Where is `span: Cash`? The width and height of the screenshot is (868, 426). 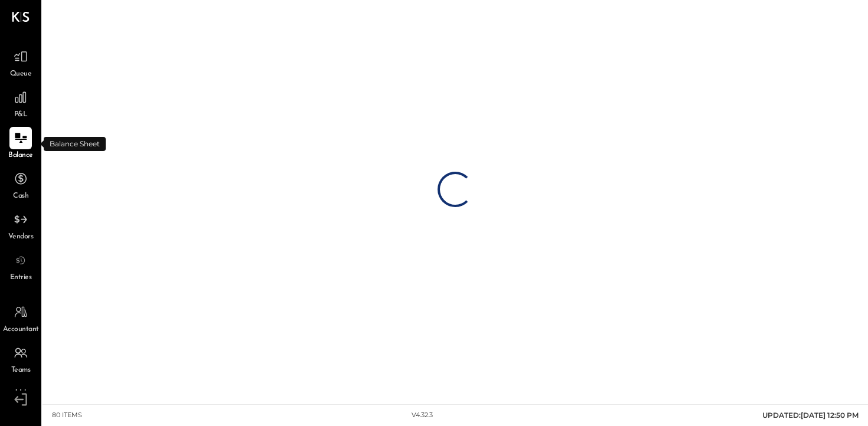 span: Cash is located at coordinates (21, 197).